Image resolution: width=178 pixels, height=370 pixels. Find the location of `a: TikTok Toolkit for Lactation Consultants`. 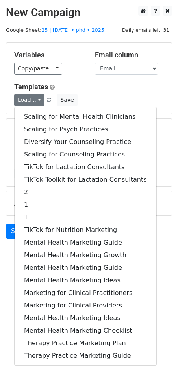

a: TikTok Toolkit for Lactation Consultants is located at coordinates (85, 180).